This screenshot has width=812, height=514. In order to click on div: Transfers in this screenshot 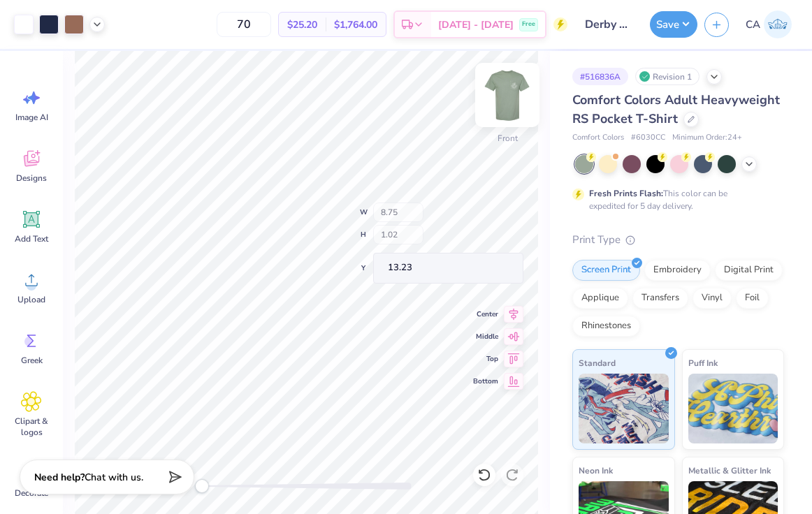, I will do `click(660, 299)`.